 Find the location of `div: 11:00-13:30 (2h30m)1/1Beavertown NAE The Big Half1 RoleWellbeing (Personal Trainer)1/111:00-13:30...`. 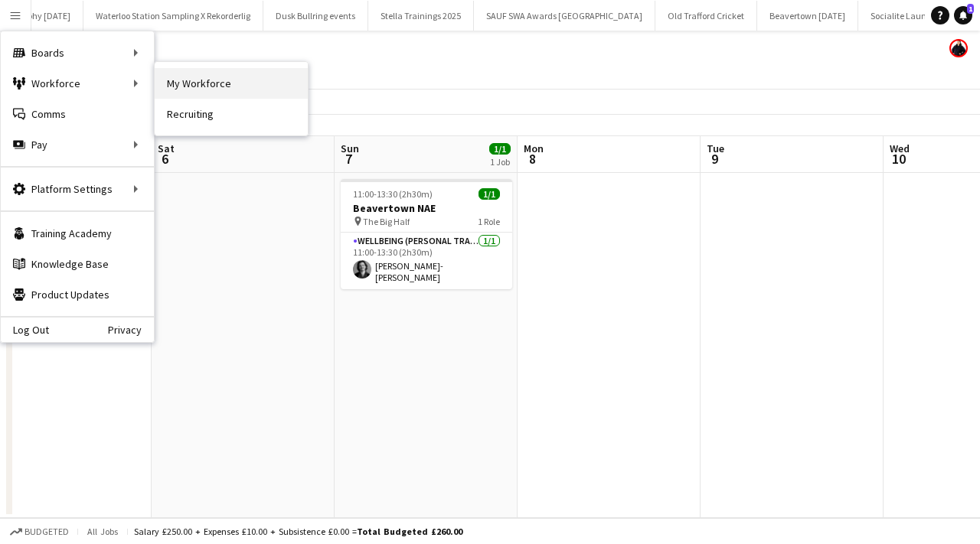

div: 11:00-13:30 (2h30m)1/1Beavertown NAE The Big Half1 RoleWellbeing (Personal Trainer)1/111:00-13:30... is located at coordinates (426, 234).